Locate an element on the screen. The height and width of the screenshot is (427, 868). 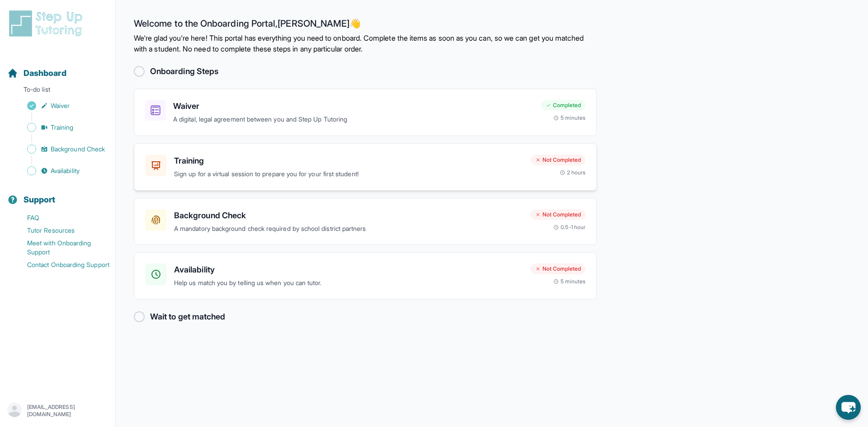
p: Sign up for a virtual session to prepare you for your first student! is located at coordinates (348, 174).